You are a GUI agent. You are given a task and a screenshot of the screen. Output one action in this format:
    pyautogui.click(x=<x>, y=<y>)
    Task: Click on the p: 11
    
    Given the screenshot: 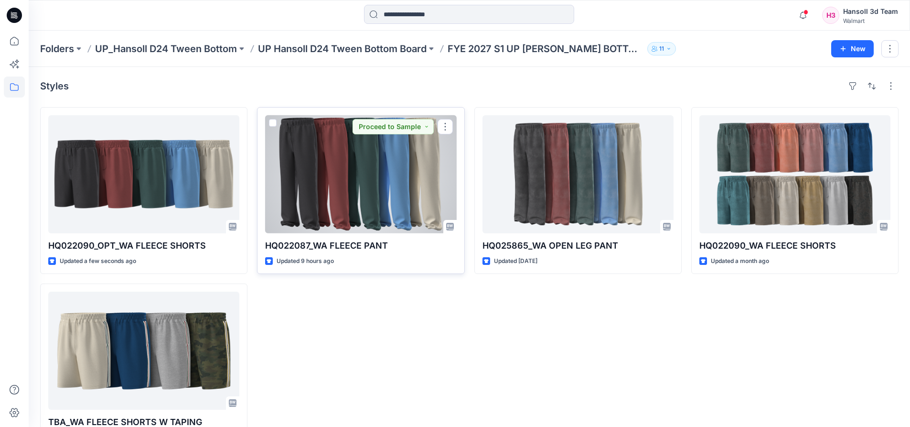 What is the action you would take?
    pyautogui.click(x=662, y=49)
    